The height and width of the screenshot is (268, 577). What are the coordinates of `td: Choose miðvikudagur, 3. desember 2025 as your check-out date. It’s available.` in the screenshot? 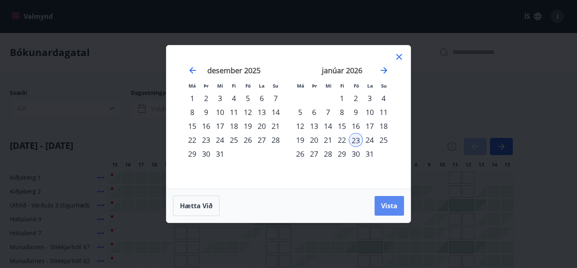 It's located at (220, 98).